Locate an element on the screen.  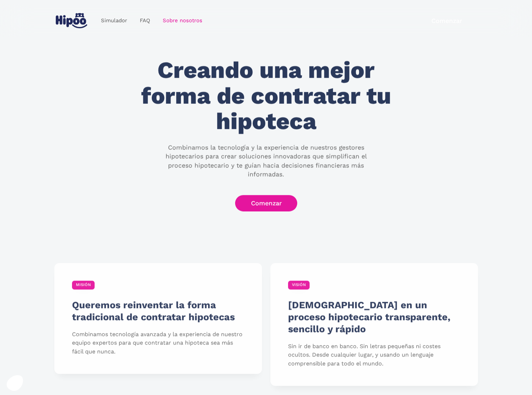
div: VISIÓN is located at coordinates (299, 285).